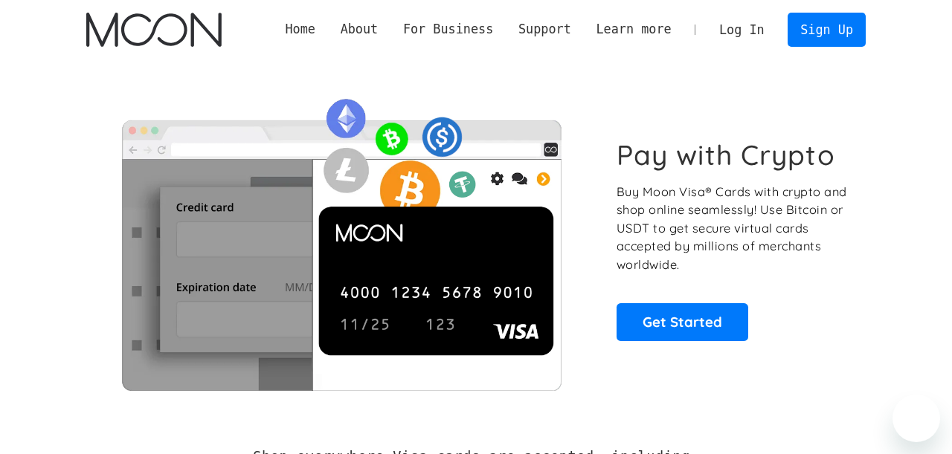 The height and width of the screenshot is (454, 952). What do you see at coordinates (732, 228) in the screenshot?
I see `p: Buy Moon Visa® Cards with crypto and shop online seamlessly! Use Bitcoin or USDT to get secure vi...` at bounding box center [732, 228].